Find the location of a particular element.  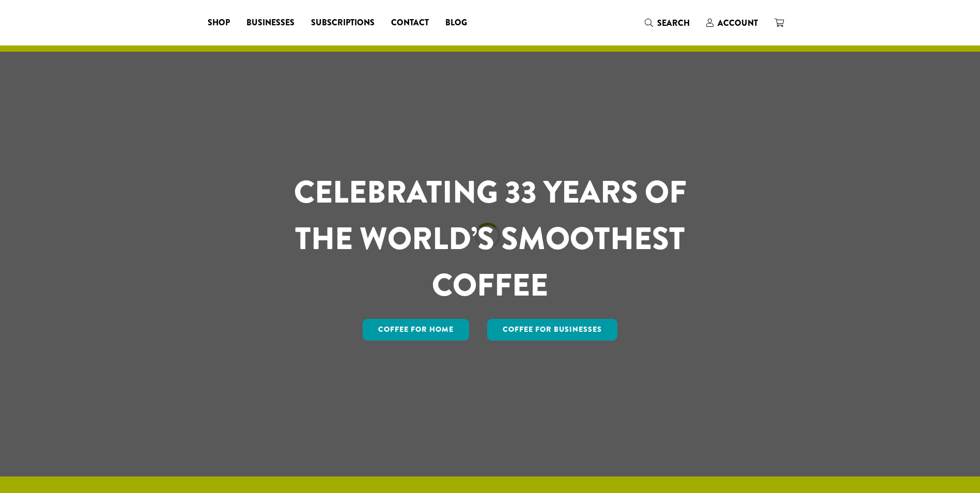

a: Subscriptions is located at coordinates (343, 23).